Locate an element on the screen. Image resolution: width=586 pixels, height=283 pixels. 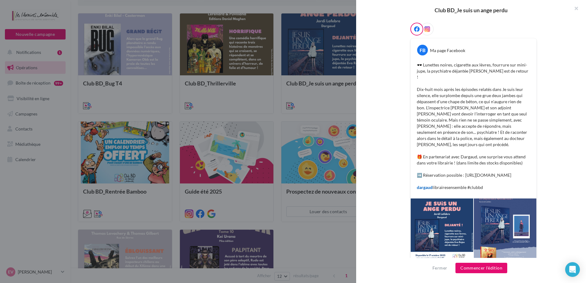
div: FB is located at coordinates (423, 50).